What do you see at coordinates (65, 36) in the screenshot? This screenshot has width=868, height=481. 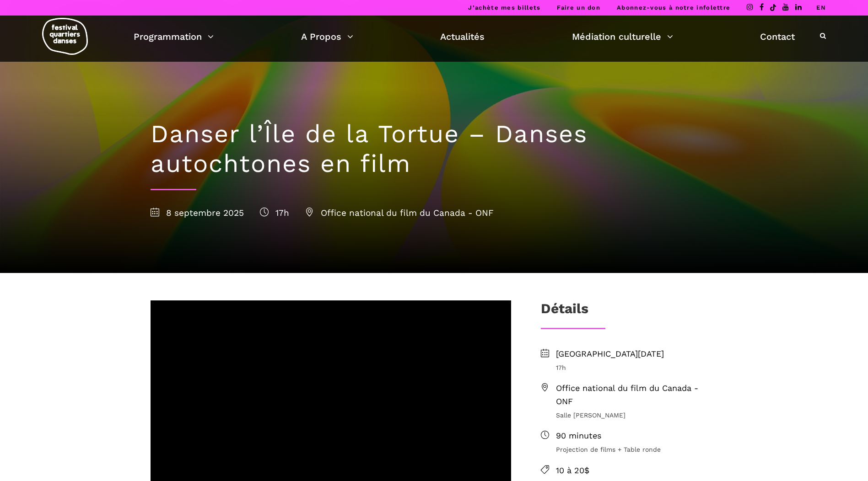 I see `img: logo-fqd-med` at bounding box center [65, 36].